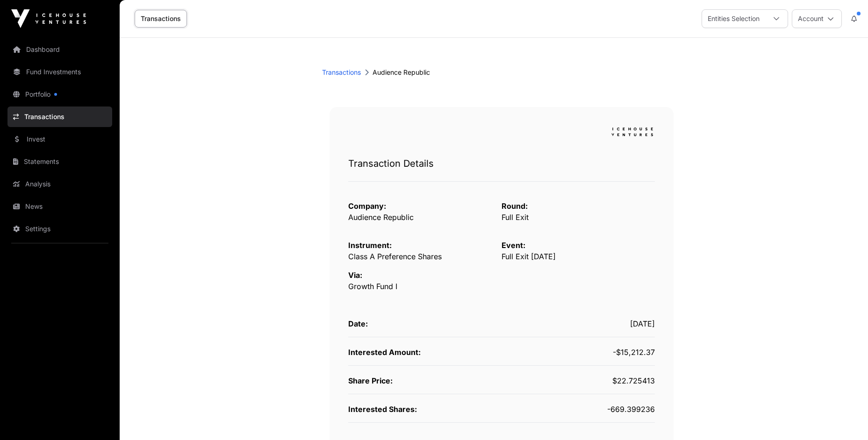 Image resolution: width=868 pixels, height=440 pixels. What do you see at coordinates (395, 257) in the screenshot?
I see `span: Class A Preference Shares` at bounding box center [395, 257].